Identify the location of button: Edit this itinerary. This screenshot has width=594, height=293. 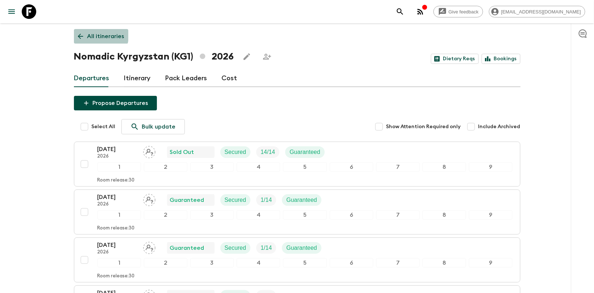
(247, 57).